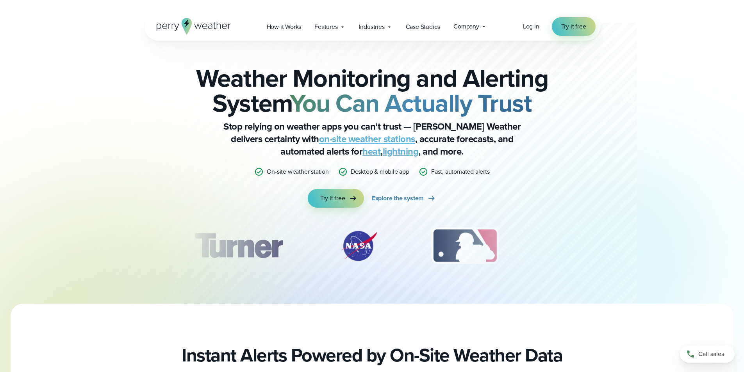  Describe the element at coordinates (238, 246) in the screenshot. I see `div: 1 of 12` at that location.